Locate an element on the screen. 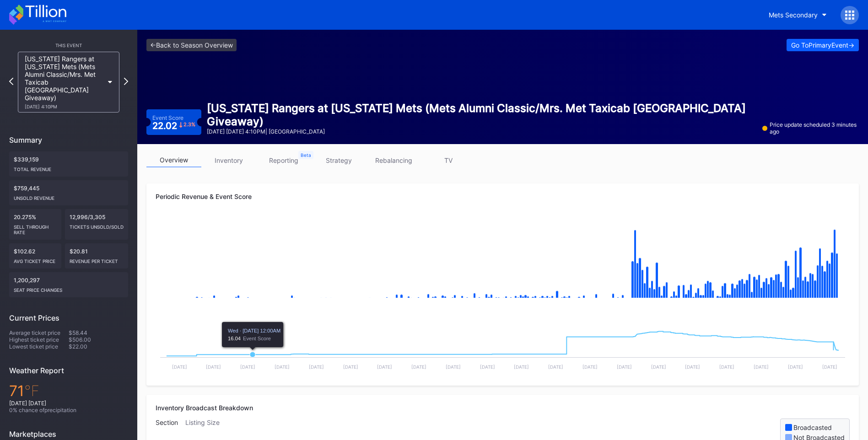 The width and height of the screenshot is (868, 440). a: strategy is located at coordinates (339, 160).